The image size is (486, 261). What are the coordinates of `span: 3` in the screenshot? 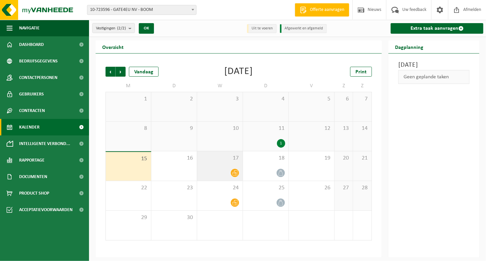 It's located at (220, 99).